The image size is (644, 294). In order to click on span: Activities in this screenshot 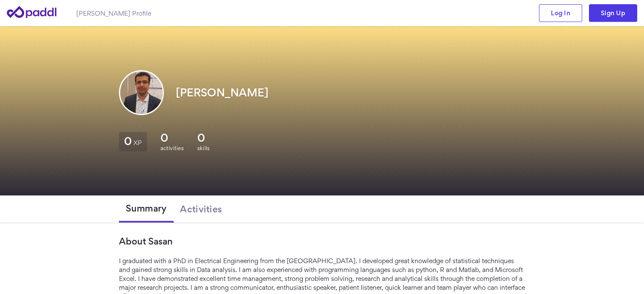, I will do `click(201, 209)`.